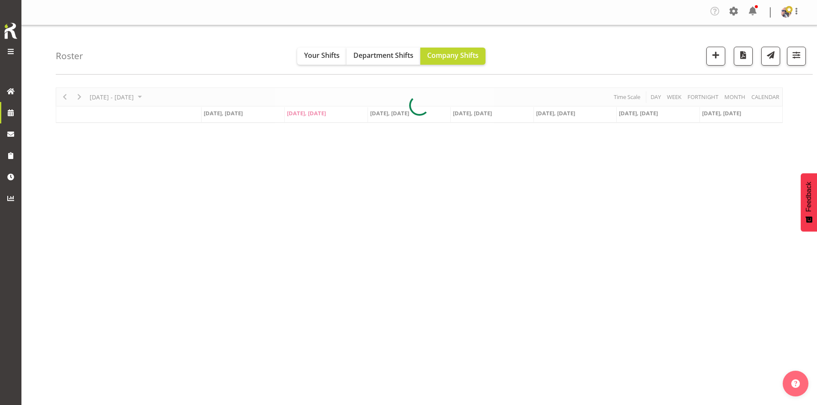 The image size is (817, 405). Describe the element at coordinates (11, 31) in the screenshot. I see `img: Rosterit icon logo` at that location.